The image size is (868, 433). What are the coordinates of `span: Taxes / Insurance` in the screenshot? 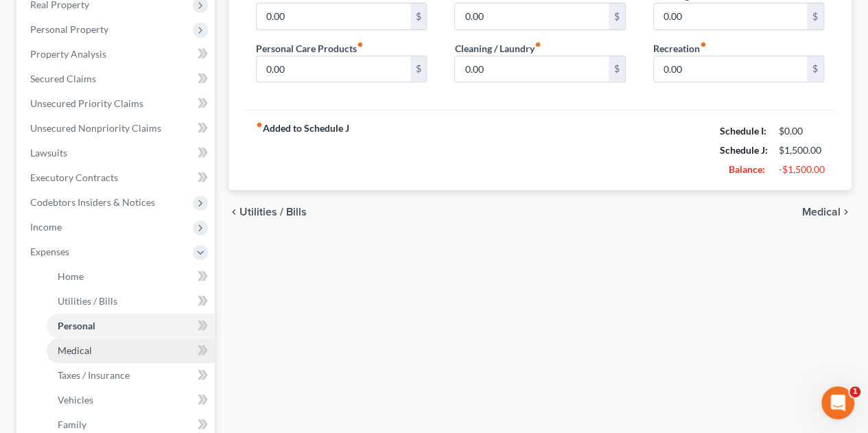 It's located at (93, 375).